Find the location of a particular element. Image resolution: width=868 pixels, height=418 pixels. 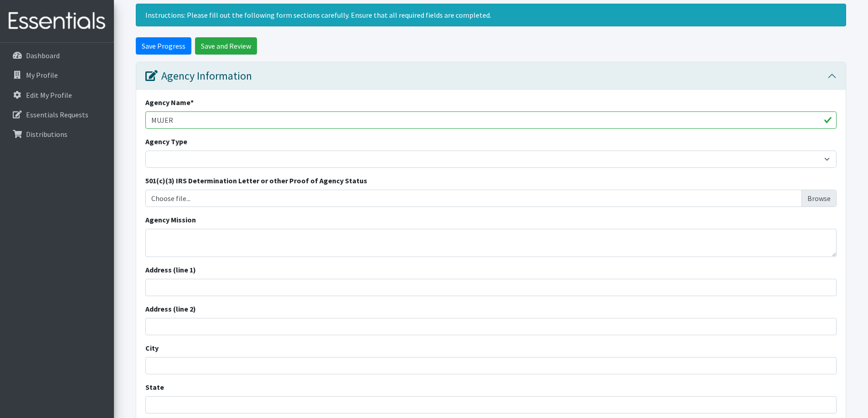

label: Address (line 1) is located at coordinates (170, 270).